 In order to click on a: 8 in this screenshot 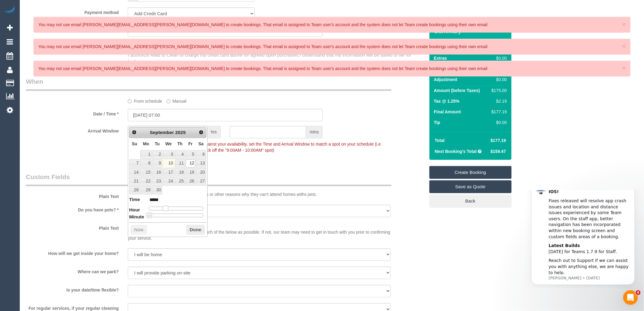, I will do `click(146, 163)`.